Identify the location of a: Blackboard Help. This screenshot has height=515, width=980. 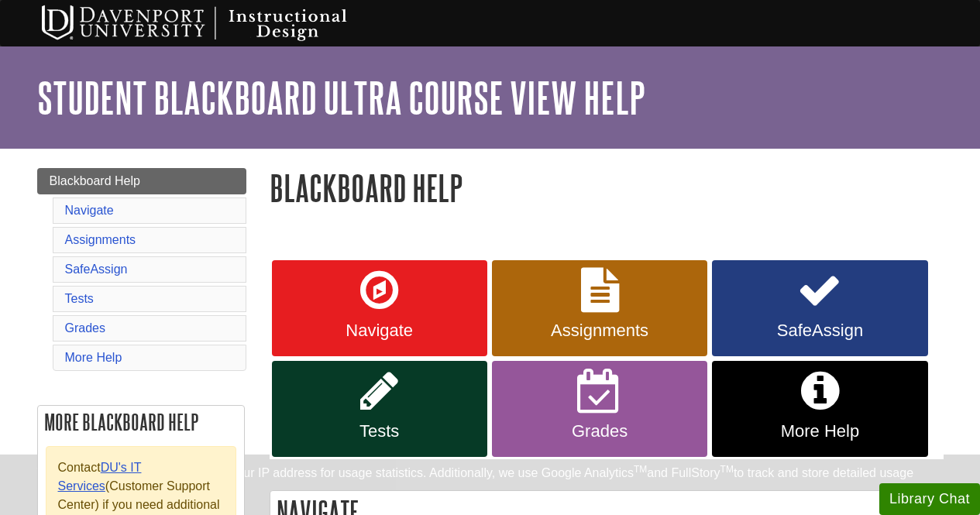
(142, 181).